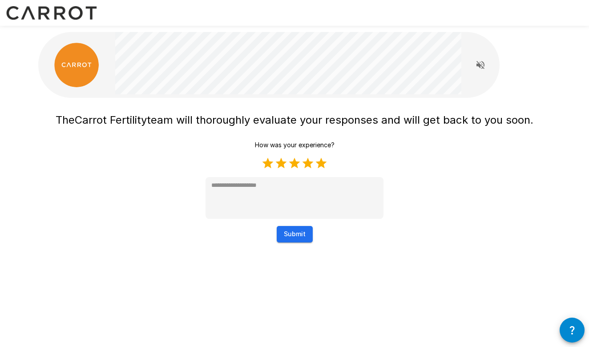  Describe the element at coordinates (111, 120) in the screenshot. I see `span: Carrot Fertility` at that location.